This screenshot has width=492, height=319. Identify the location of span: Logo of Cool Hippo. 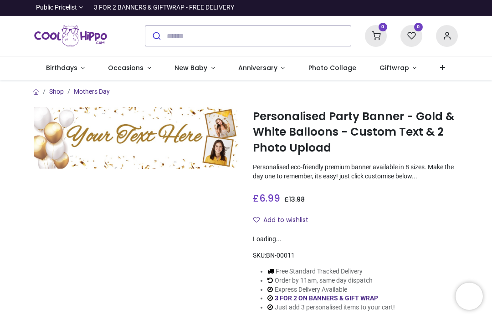
(71, 36).